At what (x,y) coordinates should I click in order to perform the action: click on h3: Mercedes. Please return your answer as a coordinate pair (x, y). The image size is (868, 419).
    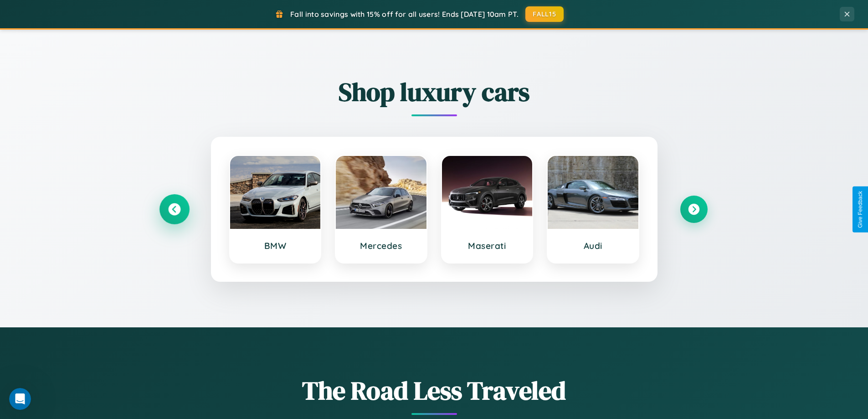
    Looking at the image, I should click on (381, 246).